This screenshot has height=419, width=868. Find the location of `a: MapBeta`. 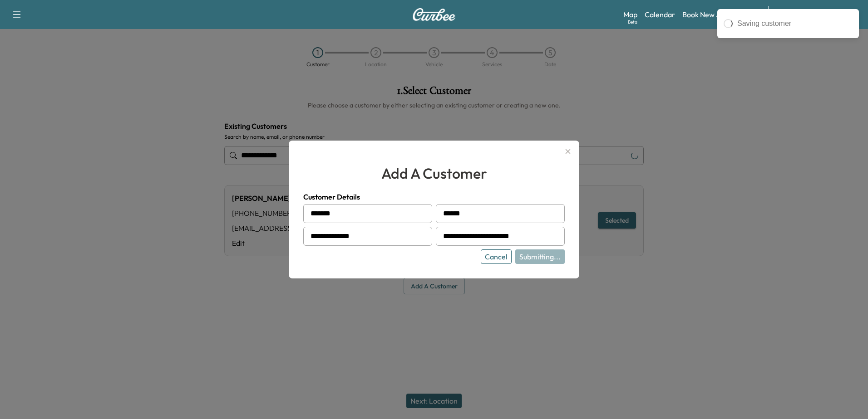

a: MapBeta is located at coordinates (630, 14).